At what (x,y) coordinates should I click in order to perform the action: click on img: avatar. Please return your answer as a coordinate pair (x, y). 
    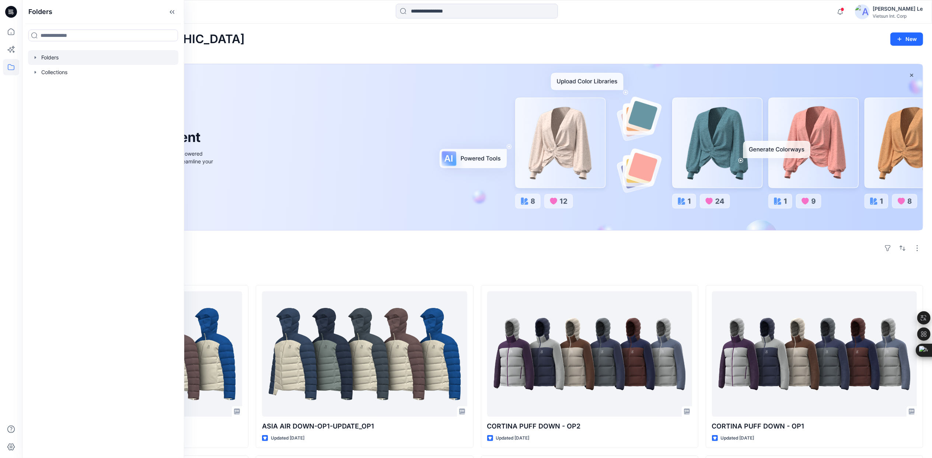
    Looking at the image, I should click on (863, 12).